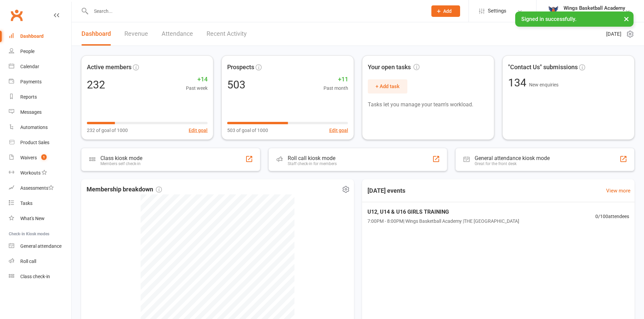 This screenshot has height=319, width=644. Describe the element at coordinates (40, 204) in the screenshot. I see `a: Tasks` at that location.